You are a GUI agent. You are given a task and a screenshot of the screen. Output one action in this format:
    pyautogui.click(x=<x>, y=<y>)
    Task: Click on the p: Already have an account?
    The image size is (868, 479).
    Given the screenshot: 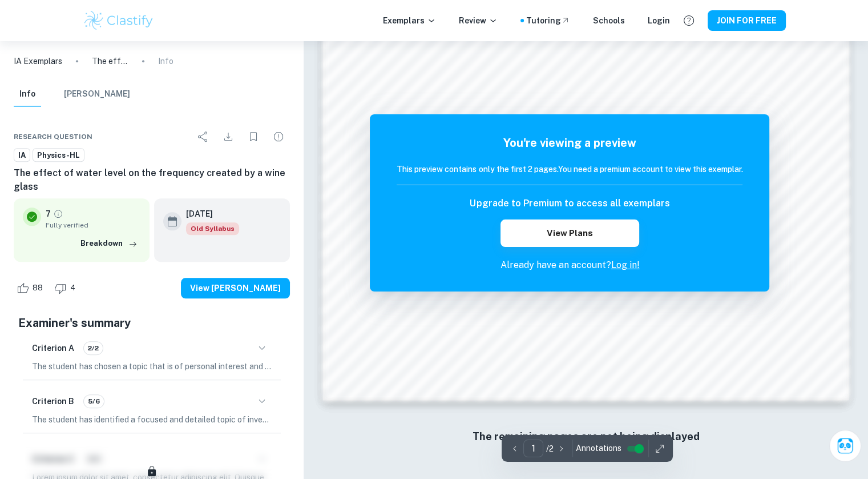 What is the action you would take?
    pyautogui.click(x=570, y=265)
    